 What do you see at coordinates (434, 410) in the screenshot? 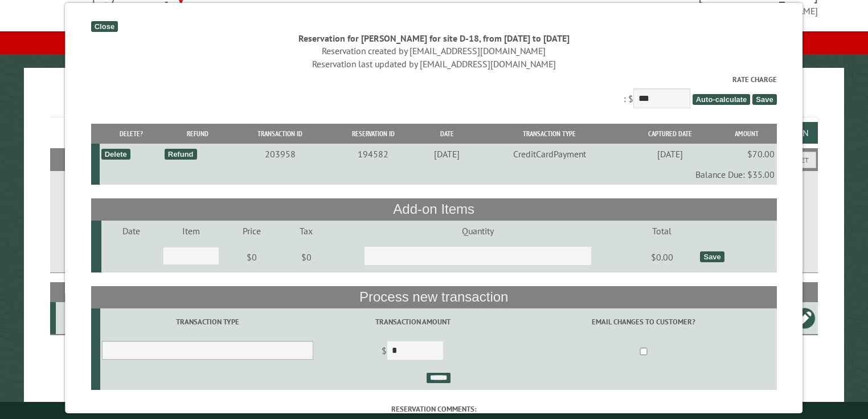
I see `small: © Campground Commander LLC. All rights reserved.` at bounding box center [434, 410].